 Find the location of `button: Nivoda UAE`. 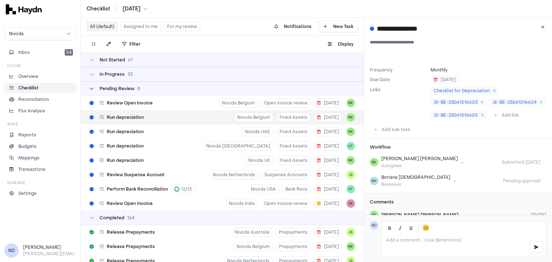

button: Nivoda UAE is located at coordinates (258, 132).